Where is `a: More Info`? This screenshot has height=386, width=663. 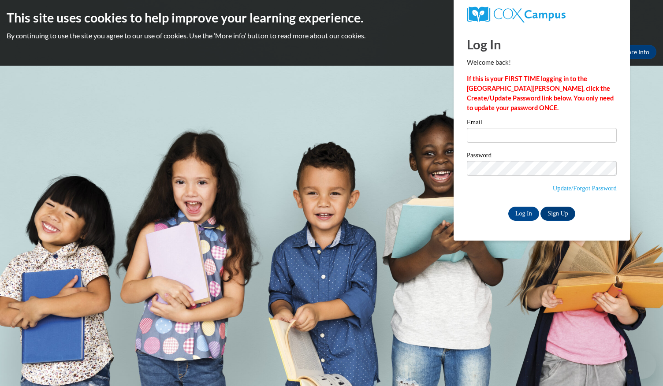 a: More Info is located at coordinates (635, 52).